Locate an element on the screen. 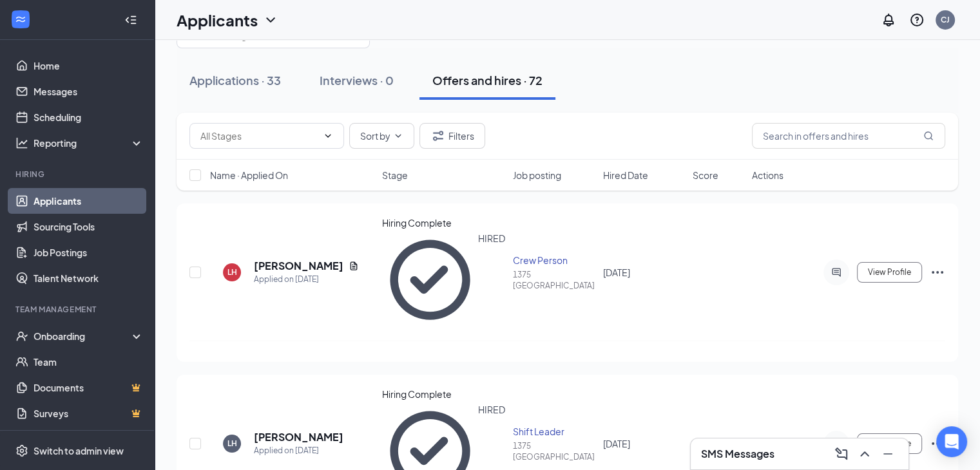 The image size is (980, 470). div: CJ is located at coordinates (945, 20).